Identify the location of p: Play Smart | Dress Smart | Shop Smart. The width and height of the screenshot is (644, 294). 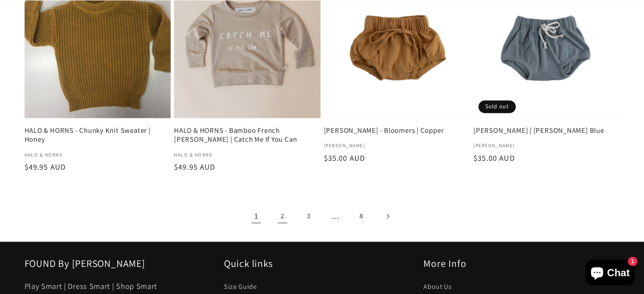
(123, 286).